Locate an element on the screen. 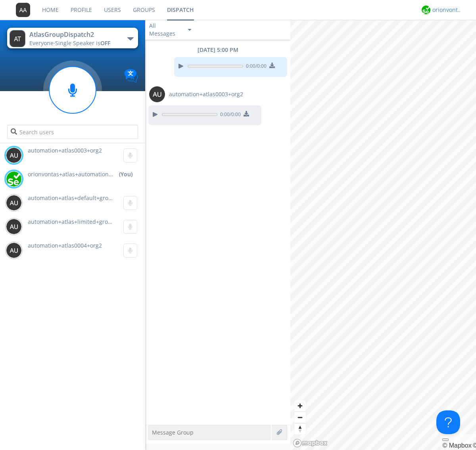 This screenshot has height=450, width=476. span: OFF is located at coordinates (105, 43).